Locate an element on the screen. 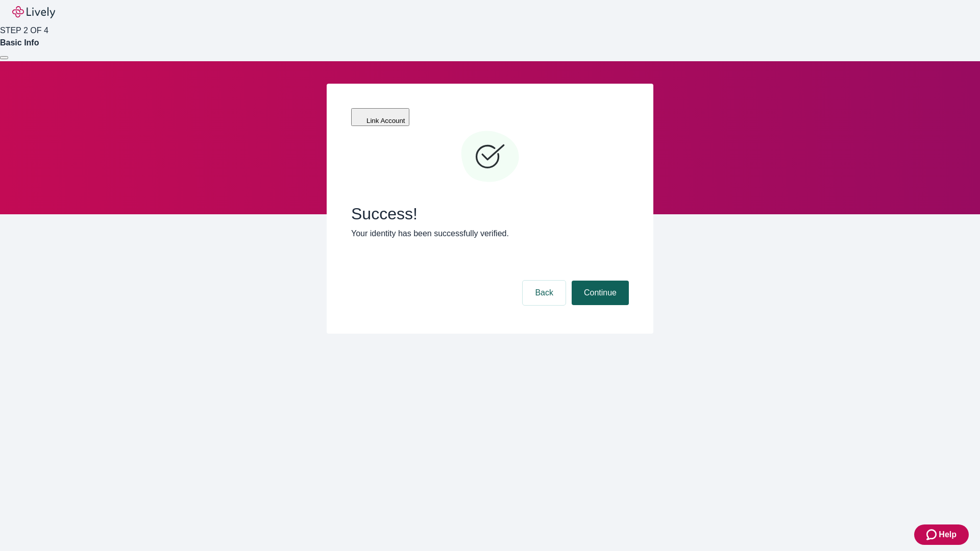 The image size is (980, 551). p: Your identity has been successfully verified. is located at coordinates (490, 234).